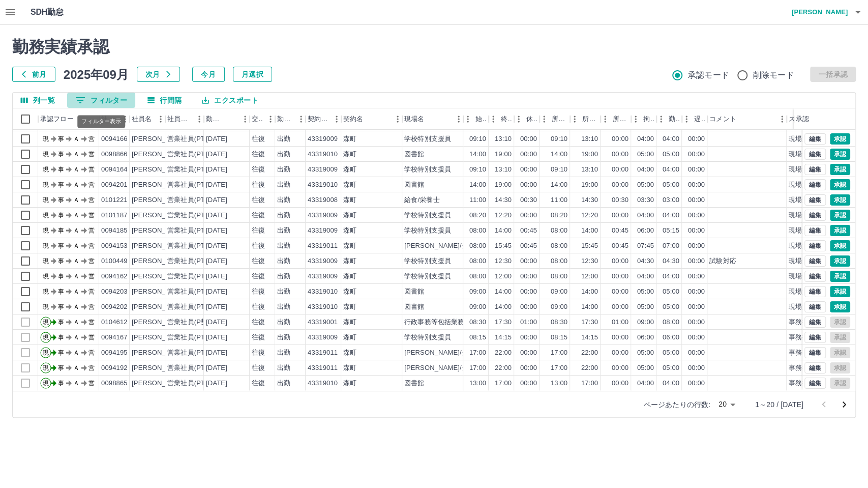  Describe the element at coordinates (434, 47) in the screenshot. I see `h2: 勤務実績承認` at that location.